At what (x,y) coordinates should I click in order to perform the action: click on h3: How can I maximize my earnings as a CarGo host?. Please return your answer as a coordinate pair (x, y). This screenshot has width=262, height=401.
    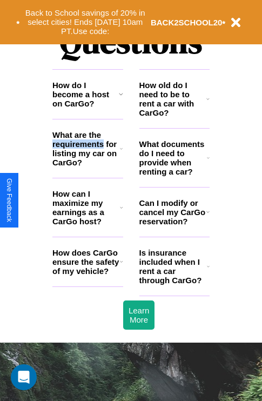
    Looking at the image, I should click on (86, 208).